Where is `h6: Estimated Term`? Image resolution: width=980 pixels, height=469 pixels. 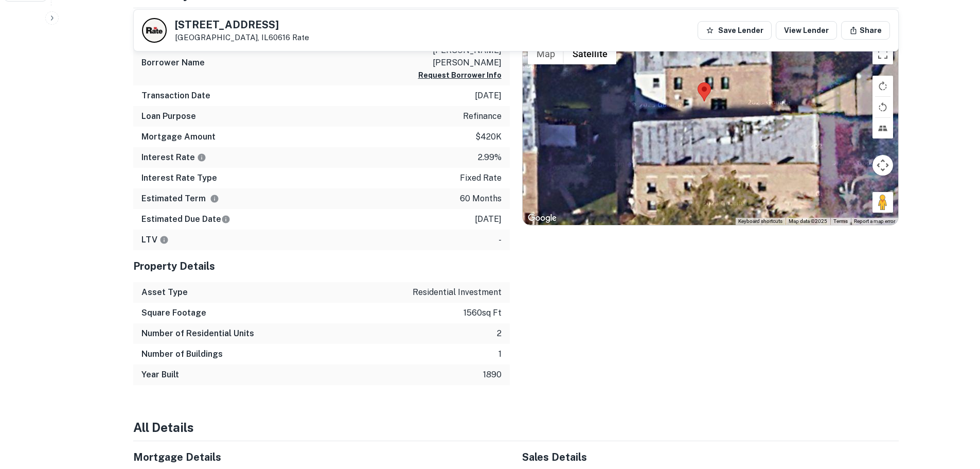
h6: Estimated Term is located at coordinates (180, 199).